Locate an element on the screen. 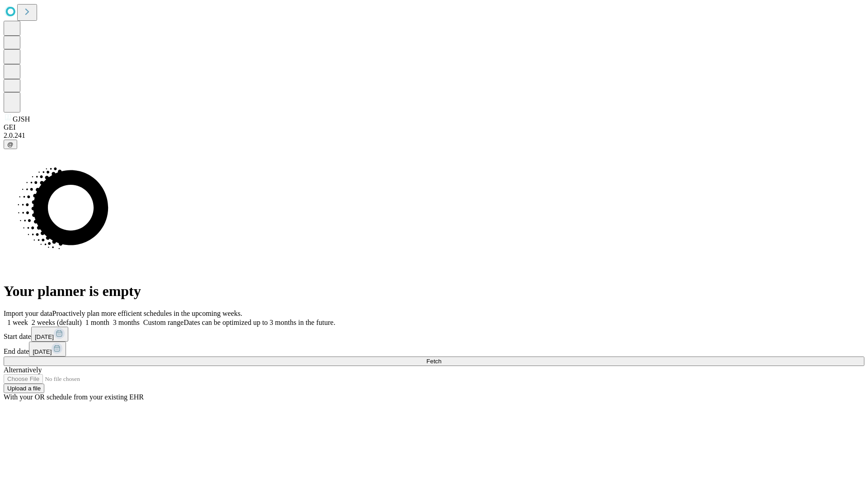 The width and height of the screenshot is (868, 488). span: 3 months is located at coordinates (126, 322).